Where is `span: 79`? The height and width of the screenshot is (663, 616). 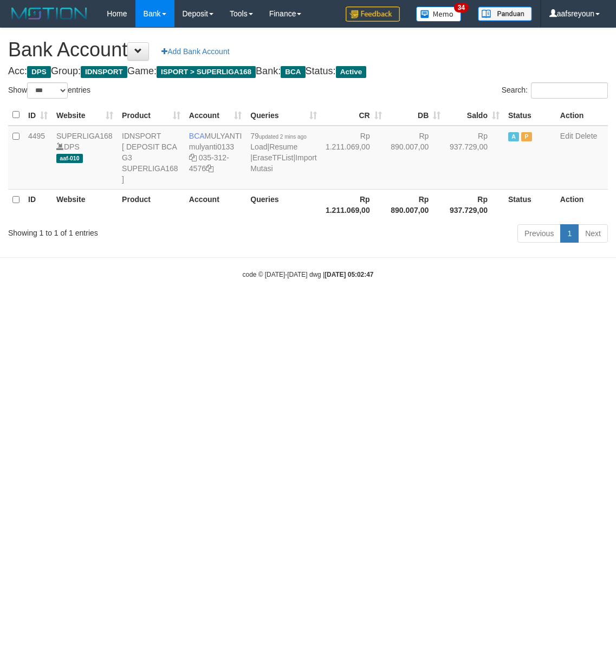 span: 79 is located at coordinates (278, 136).